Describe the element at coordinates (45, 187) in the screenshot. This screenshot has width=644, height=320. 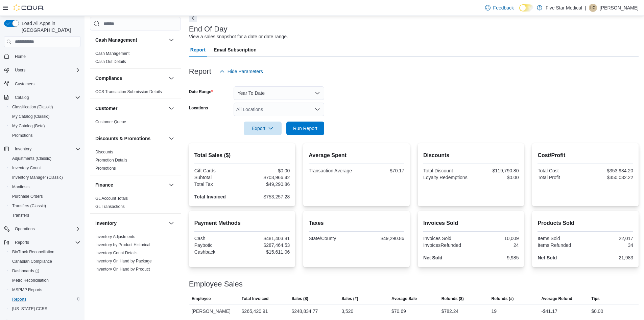
I see `button: Manifests` at that location.